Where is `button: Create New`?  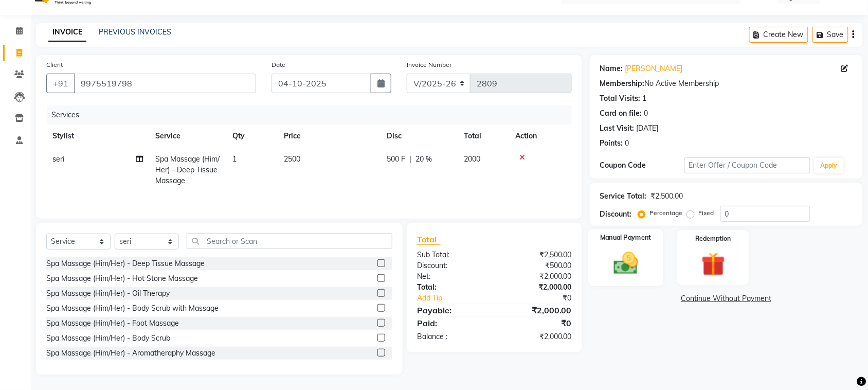 button: Create New is located at coordinates (779, 35).